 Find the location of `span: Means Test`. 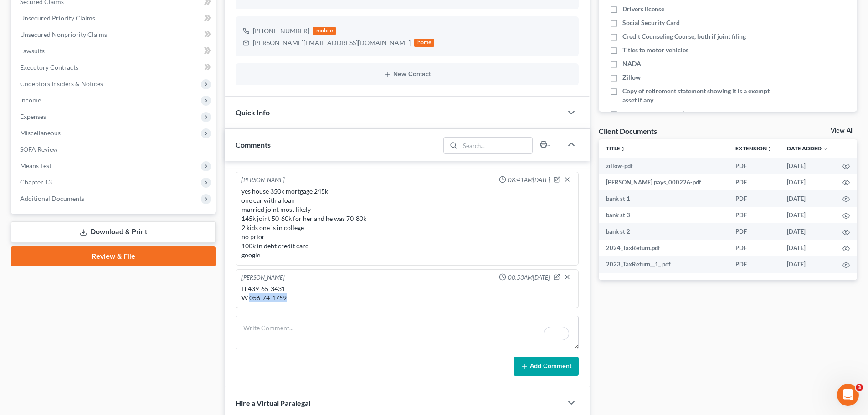

span: Means Test is located at coordinates (35, 166).